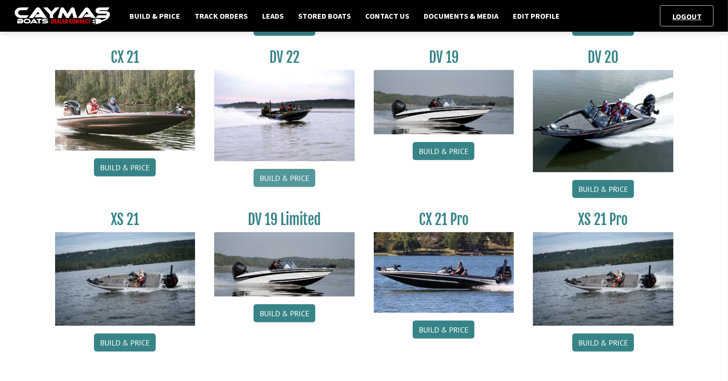 Image resolution: width=728 pixels, height=381 pixels. What do you see at coordinates (444, 272) in the screenshot?
I see `img: CX-21Pro_thumbnail.jpg` at bounding box center [444, 272].